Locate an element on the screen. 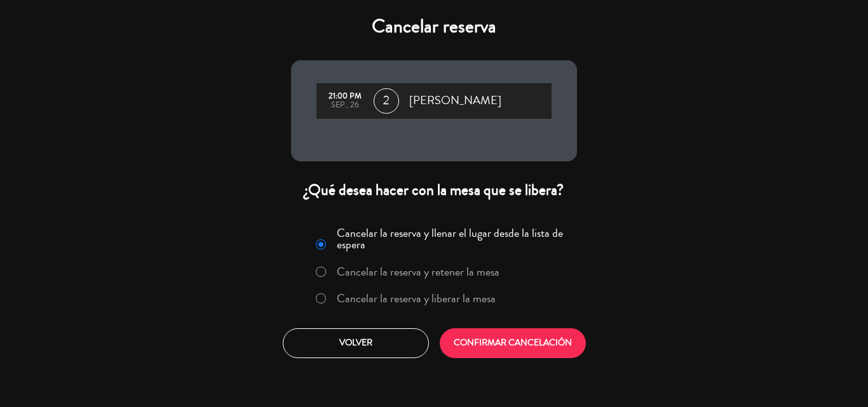 The height and width of the screenshot is (407, 868). button: Volver is located at coordinates (355, 343).